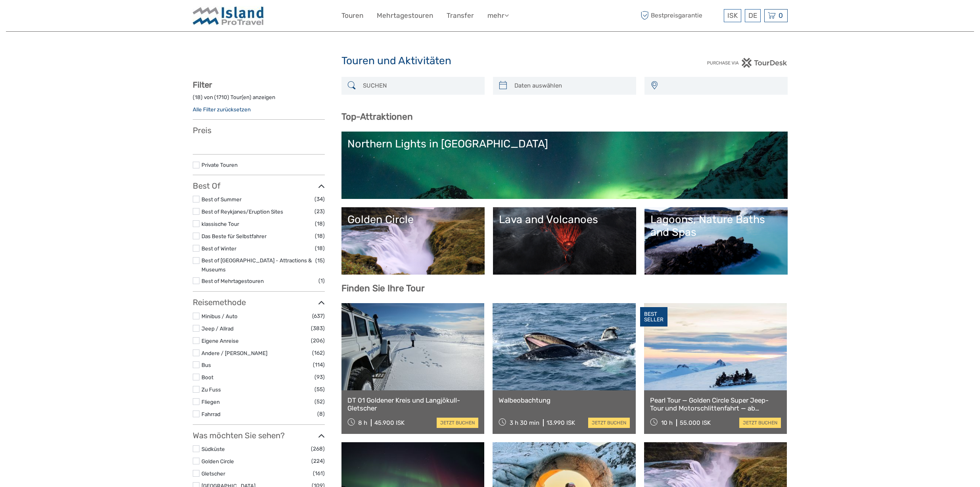  I want to click on span: (1), so click(322, 280).